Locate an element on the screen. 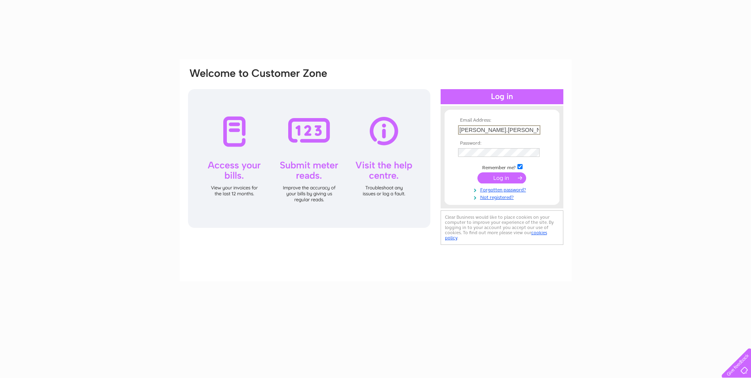 Image resolution: width=751 pixels, height=378 pixels. div: Clear Business would like to place cookies on your computer to improve your experience of the sit... is located at coordinates (502, 227).